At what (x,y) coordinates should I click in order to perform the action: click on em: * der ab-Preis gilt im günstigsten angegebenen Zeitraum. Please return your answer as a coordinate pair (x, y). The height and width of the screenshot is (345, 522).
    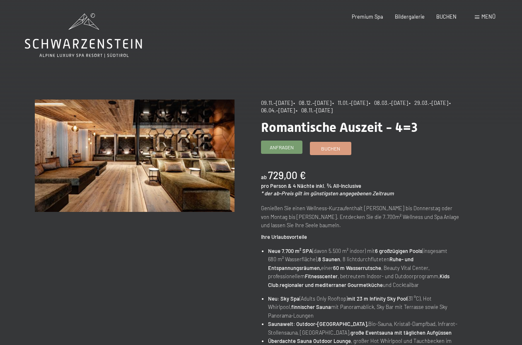
    Looking at the image, I should click on (327, 193).